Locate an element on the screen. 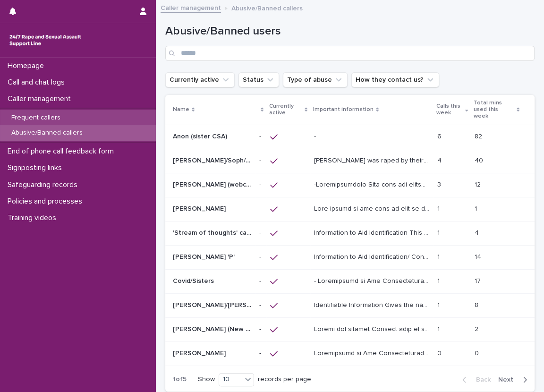  p: Kevin/Neil/David/James/Colin/ Ben is located at coordinates (213, 304).